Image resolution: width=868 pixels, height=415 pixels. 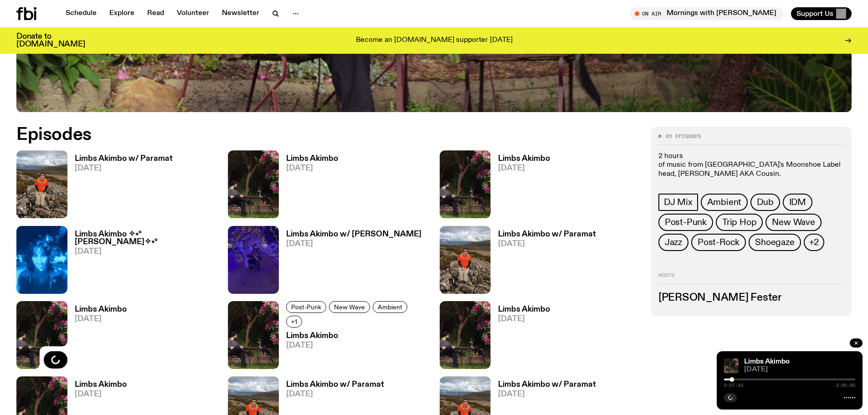 I want to click on h2: Hosts, so click(x=751, y=278).